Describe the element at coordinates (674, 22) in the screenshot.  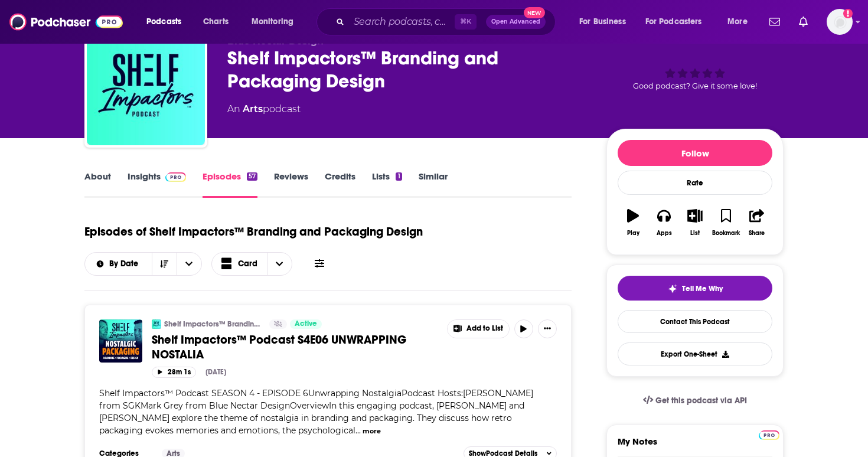
I see `span: For Podcasters` at that location.